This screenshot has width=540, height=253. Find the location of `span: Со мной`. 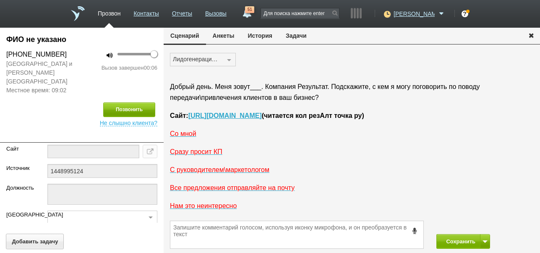

span: Со мной is located at coordinates (183, 133).